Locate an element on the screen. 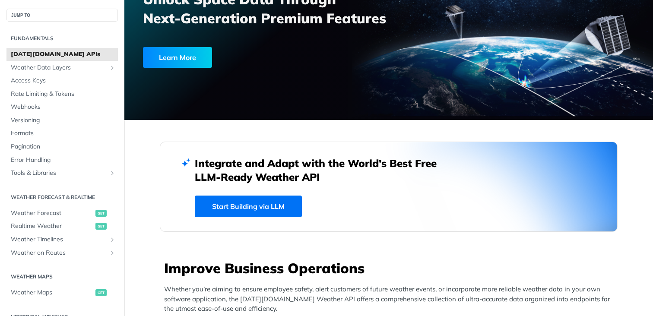  span: Weather Data Layers is located at coordinates (59, 68).